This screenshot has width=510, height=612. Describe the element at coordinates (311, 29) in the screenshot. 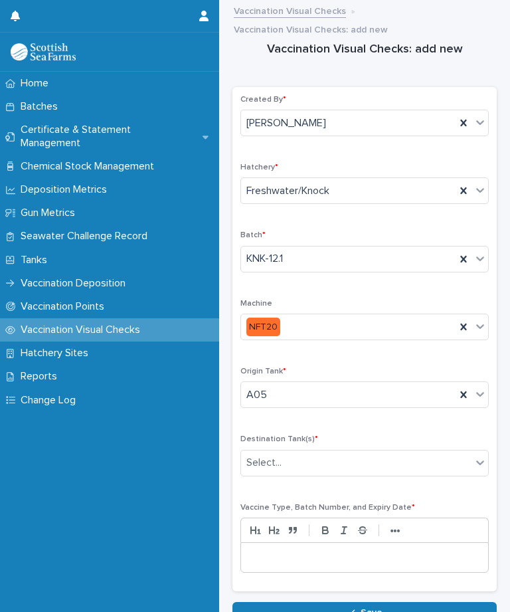

I see `p: Vaccination Visual Checks: add new` at that location.